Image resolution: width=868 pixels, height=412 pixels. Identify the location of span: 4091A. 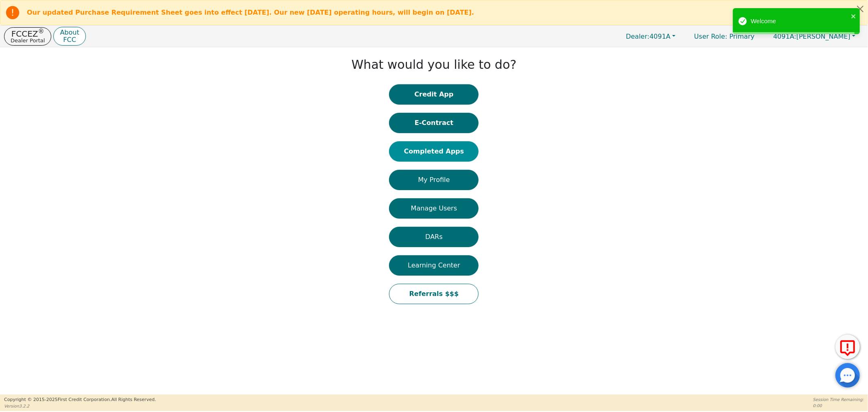
(648, 37).